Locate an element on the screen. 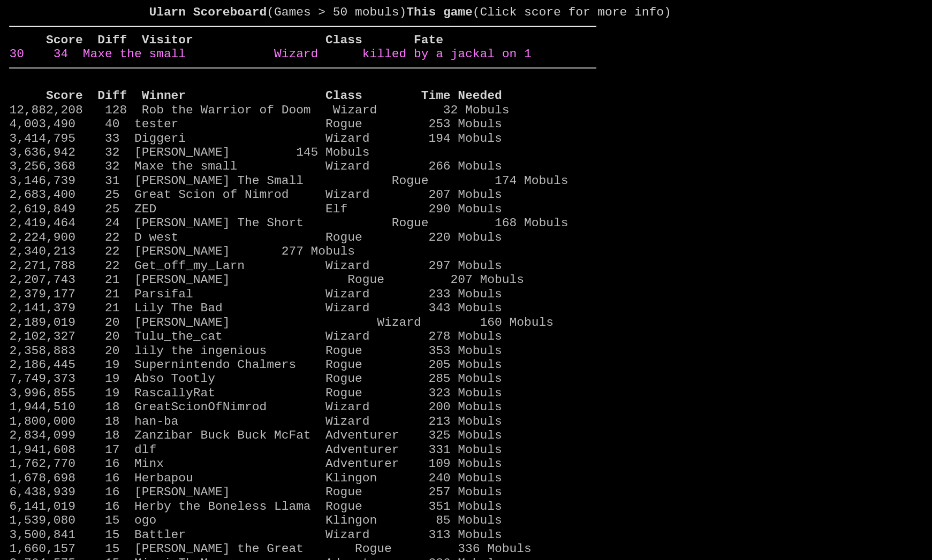  a: 2,358,883 20 lily the ingenious Rogue 353 Mobuls is located at coordinates (255, 351).